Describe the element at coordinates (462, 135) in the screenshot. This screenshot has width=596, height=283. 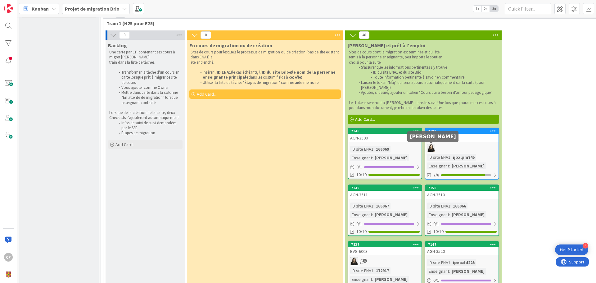
I see `div: 7198AGC-3010` at that location.